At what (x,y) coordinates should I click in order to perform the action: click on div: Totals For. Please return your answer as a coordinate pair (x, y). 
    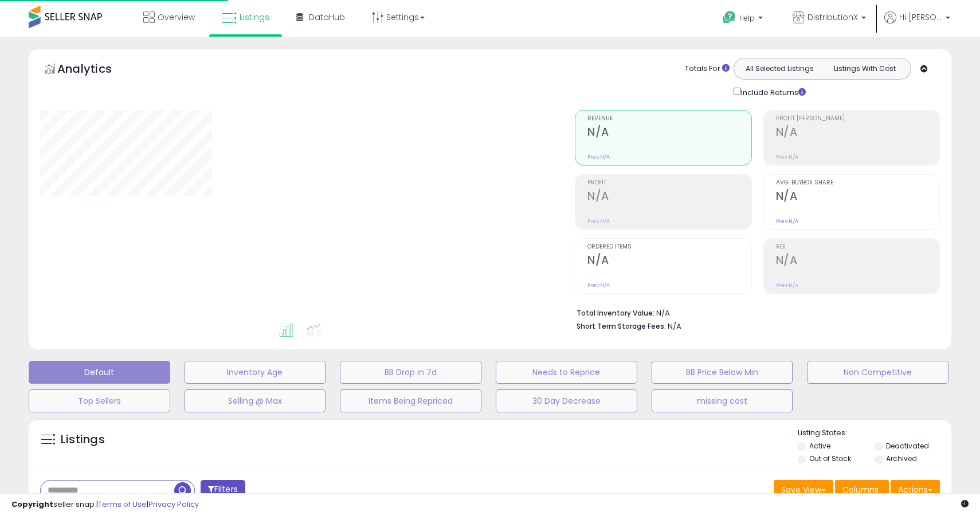
    Looking at the image, I should click on (707, 69).